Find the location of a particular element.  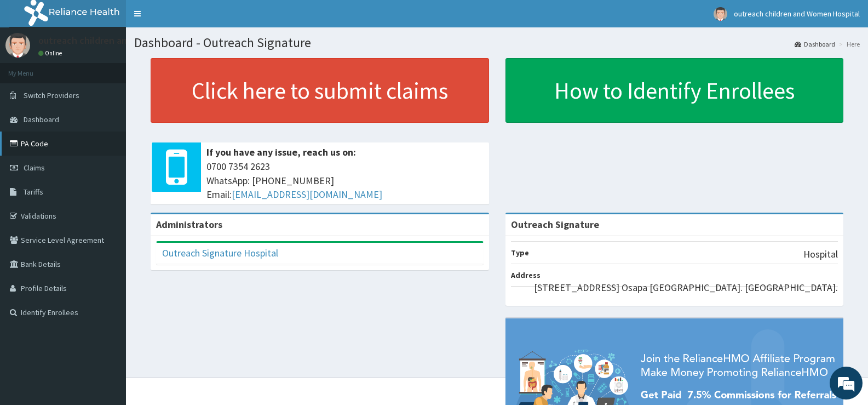

span: Claims is located at coordinates (34, 168).